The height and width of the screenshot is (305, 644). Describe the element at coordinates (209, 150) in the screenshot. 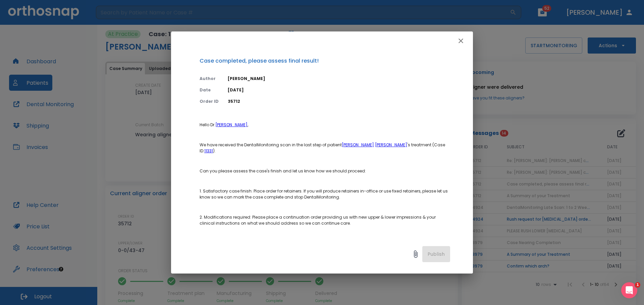

I see `a: 11331` at that location.